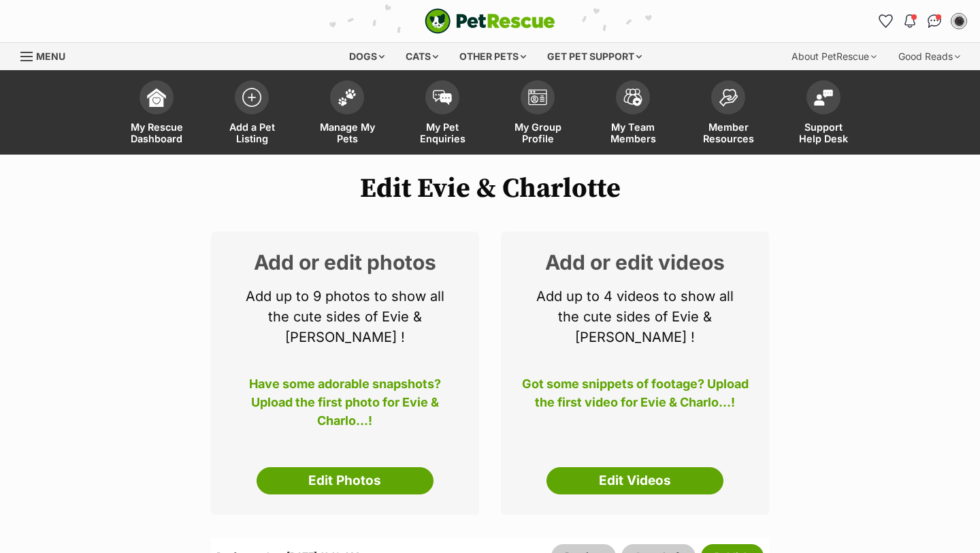 This screenshot has height=553, width=980. Describe the element at coordinates (442, 97) in the screenshot. I see `img: pet-enquiries-icon-7e3ad2cf08bfb03b45e93fb7055b45f3efa6380592205ae92323e6603595dc1f.svg` at that location.